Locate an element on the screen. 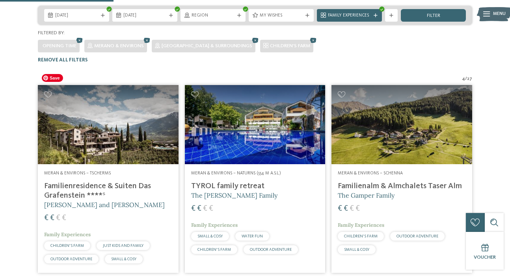 The height and width of the screenshot is (276, 510). a: Looking for family hotels? Find the best ones here! Meran & Environs – Tscherms Familienresidence... is located at coordinates (108, 179).